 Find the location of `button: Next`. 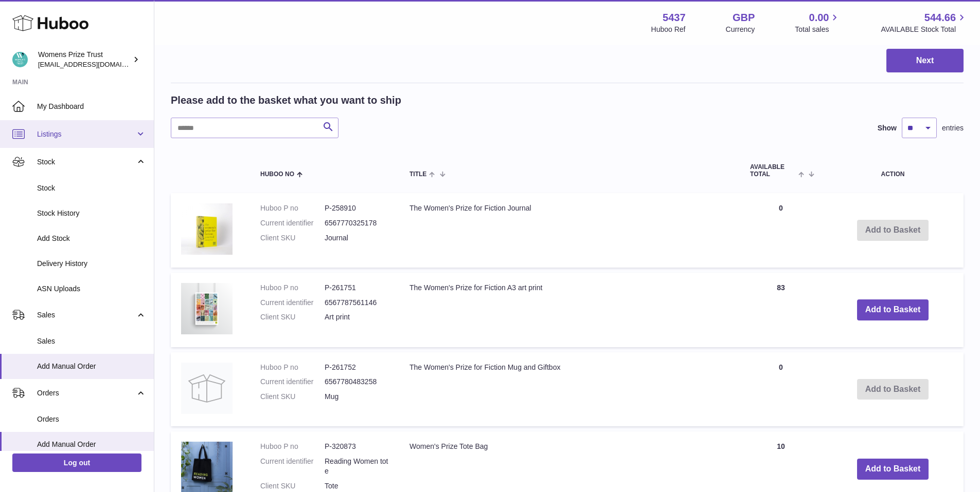

button: Next is located at coordinates (924, 61).